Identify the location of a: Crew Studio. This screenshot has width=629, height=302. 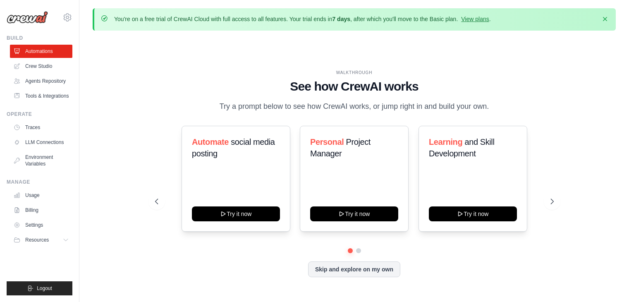
(41, 66).